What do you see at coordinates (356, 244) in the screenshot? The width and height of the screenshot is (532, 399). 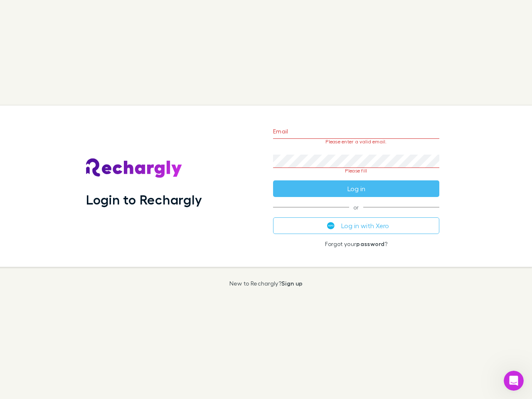 I see `p: Forgot your ?` at bounding box center [356, 244].